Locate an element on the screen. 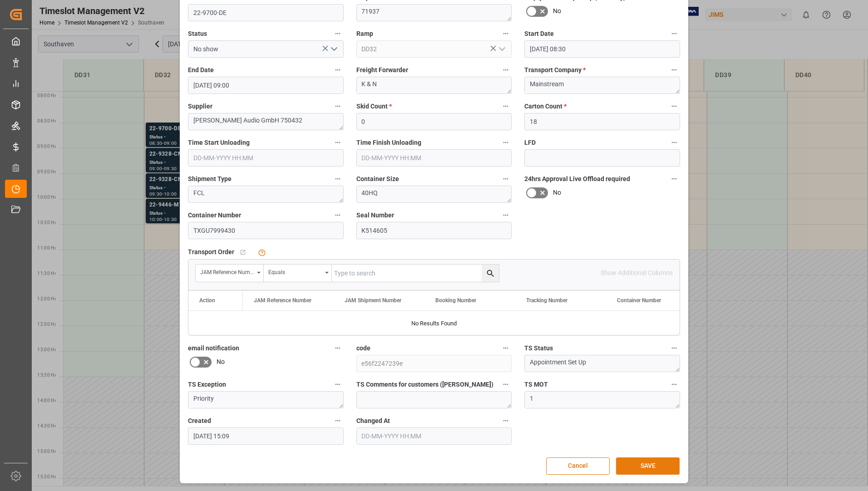  button: Skid Count * is located at coordinates (505, 107).